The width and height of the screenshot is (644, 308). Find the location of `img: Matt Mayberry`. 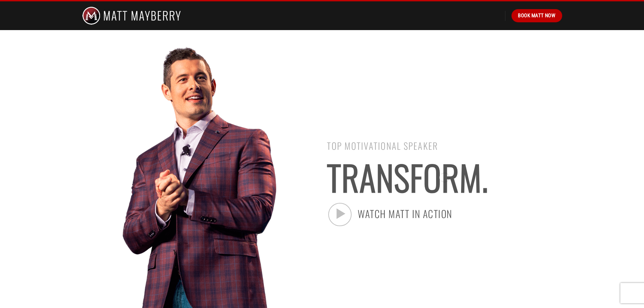

img: Matt Mayberry is located at coordinates (131, 16).